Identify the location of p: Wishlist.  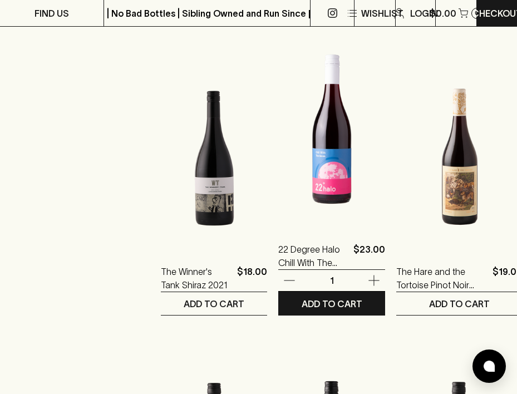
(382, 13).